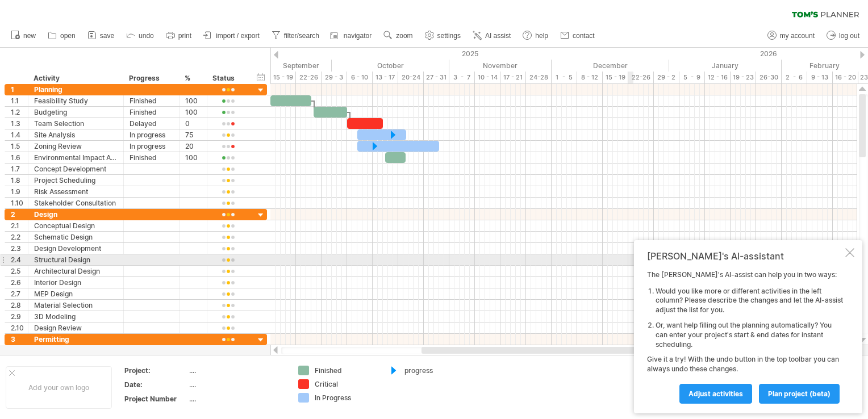 The height and width of the screenshot is (419, 868). I want to click on div: 8 - 12, so click(590, 77).